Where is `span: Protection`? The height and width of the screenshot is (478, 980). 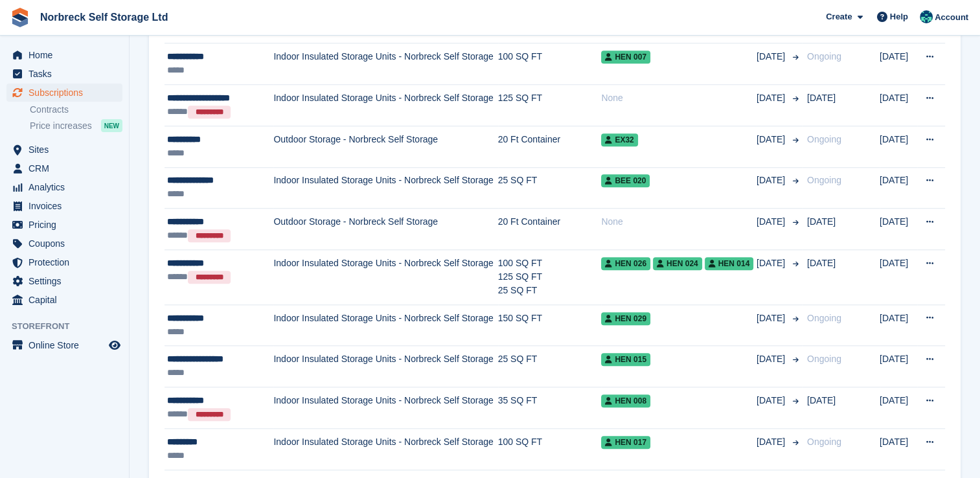
span: Protection is located at coordinates (68, 262).